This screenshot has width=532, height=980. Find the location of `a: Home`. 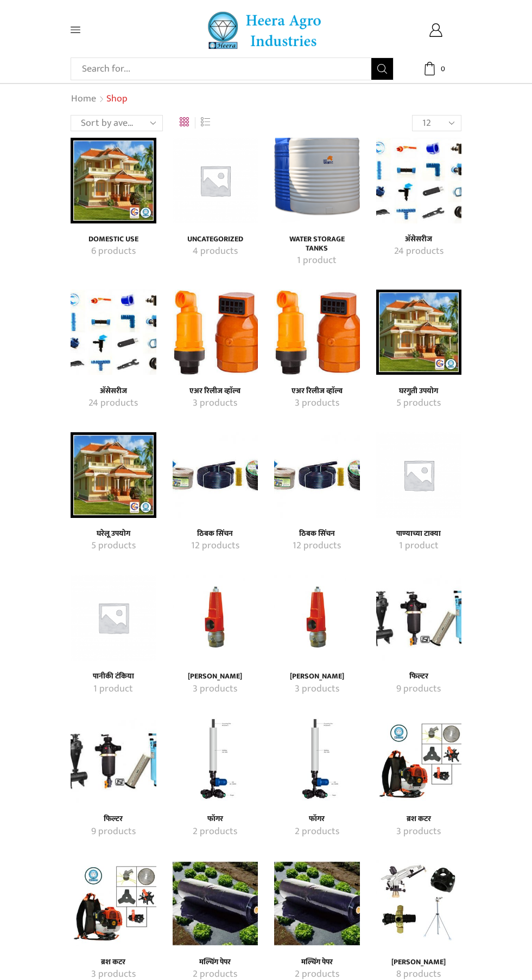

a: Home is located at coordinates (84, 99).